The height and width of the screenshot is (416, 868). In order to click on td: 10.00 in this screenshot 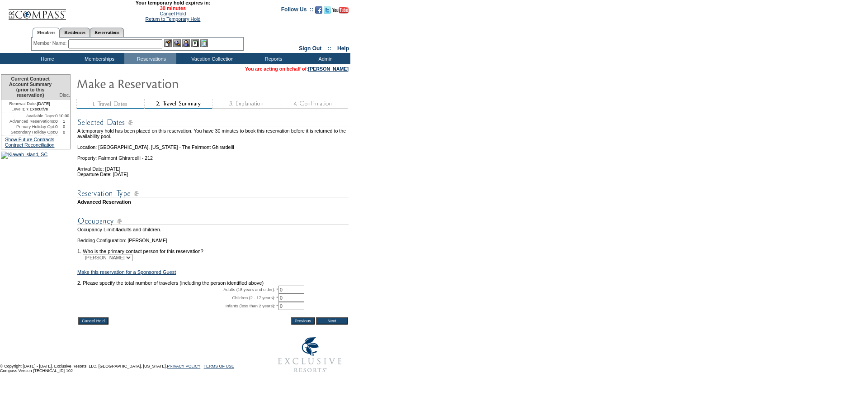, I will do `click(63, 116)`.